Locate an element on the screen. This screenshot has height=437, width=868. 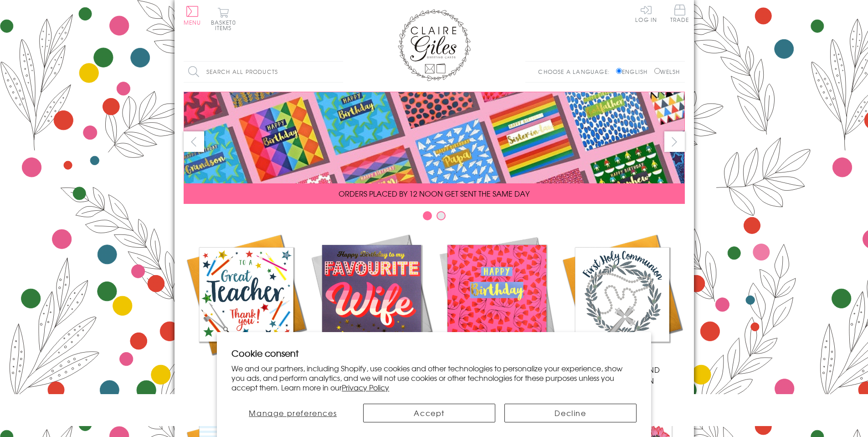
input: Welsh is located at coordinates (656, 70).